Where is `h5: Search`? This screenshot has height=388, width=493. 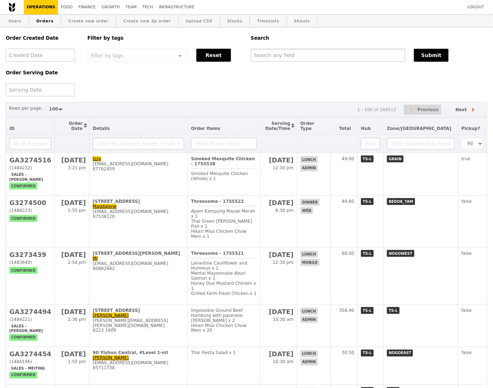 h5: Search is located at coordinates (369, 38).